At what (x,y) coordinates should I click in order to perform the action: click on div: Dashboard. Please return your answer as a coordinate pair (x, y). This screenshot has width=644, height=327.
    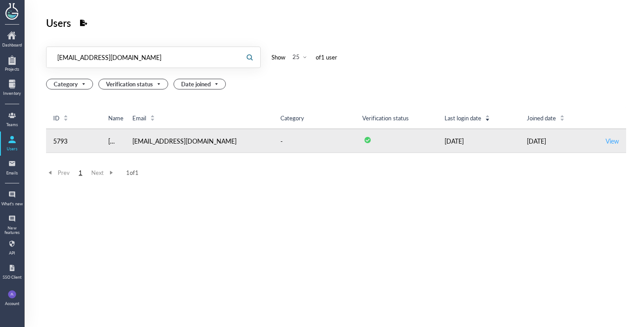
    Looking at the image, I should click on (12, 45).